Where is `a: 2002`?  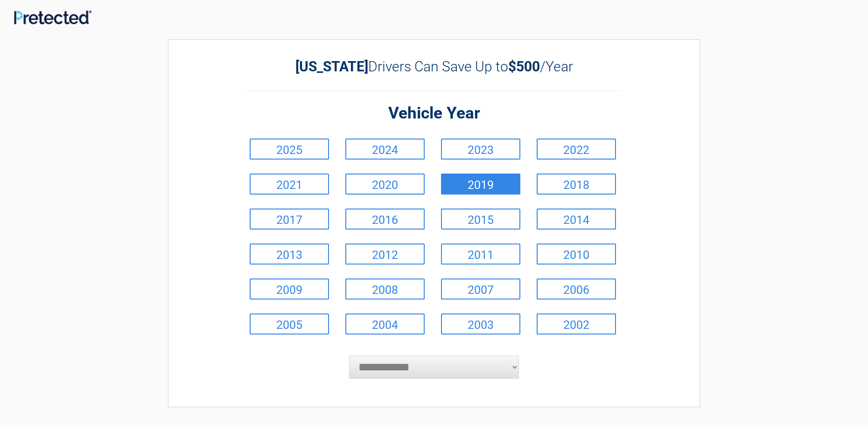
a: 2002 is located at coordinates (576, 324).